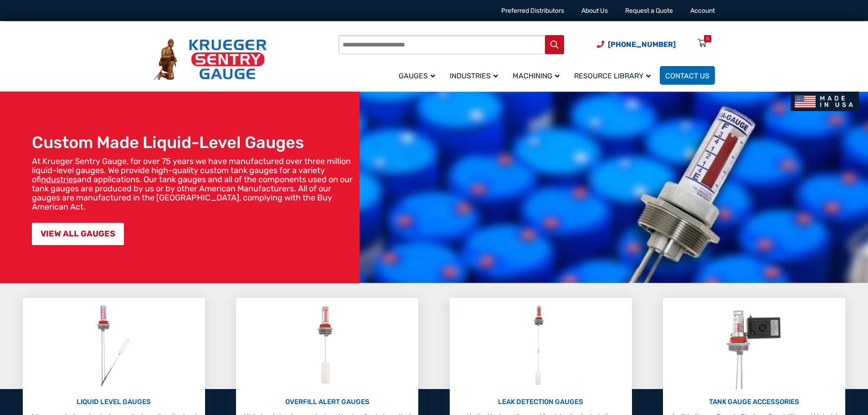 Image resolution: width=868 pixels, height=415 pixels. Describe the element at coordinates (417, 76) in the screenshot. I see `span: Gauges` at that location.